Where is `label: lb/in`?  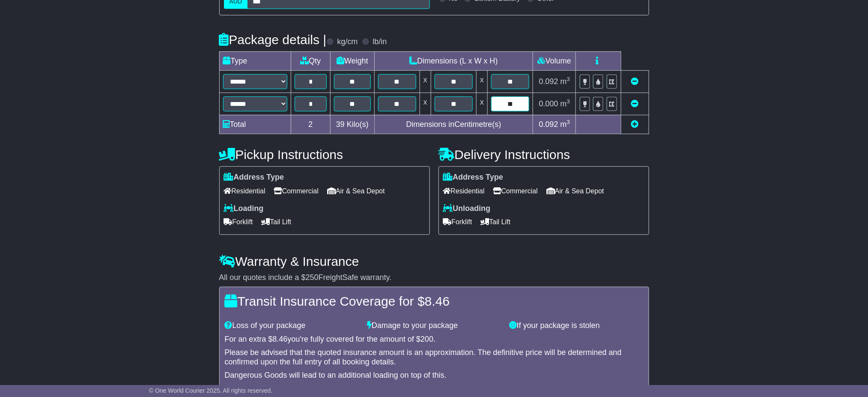 label: lb/in is located at coordinates (379, 42).